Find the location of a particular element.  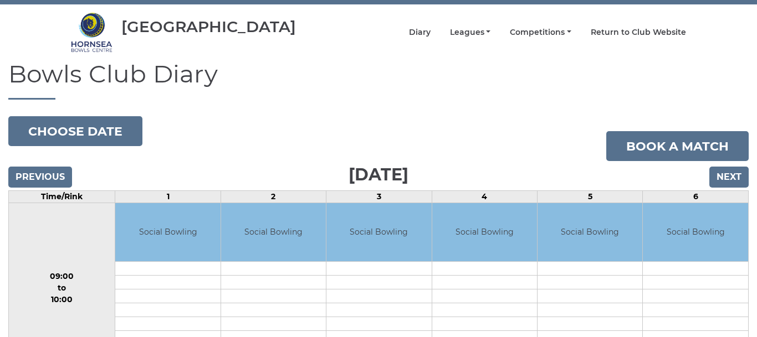

td: 6 is located at coordinates (695, 197).